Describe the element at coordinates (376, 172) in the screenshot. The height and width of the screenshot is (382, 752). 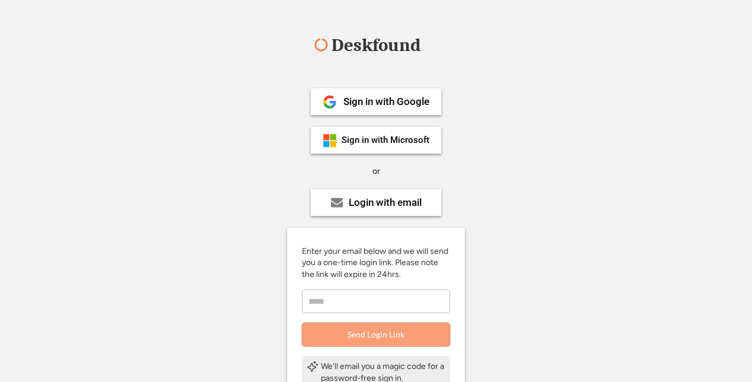
I see `div: or` at that location.